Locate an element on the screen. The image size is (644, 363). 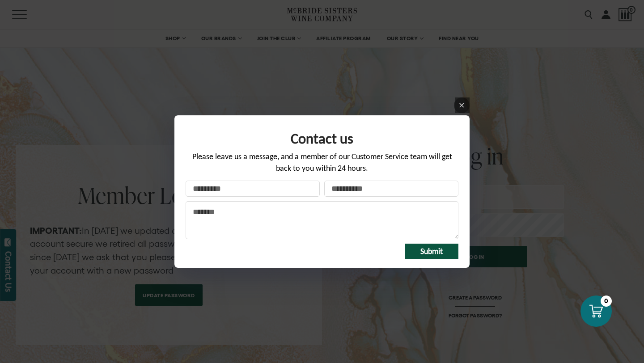
input: Your email is located at coordinates (391, 189).